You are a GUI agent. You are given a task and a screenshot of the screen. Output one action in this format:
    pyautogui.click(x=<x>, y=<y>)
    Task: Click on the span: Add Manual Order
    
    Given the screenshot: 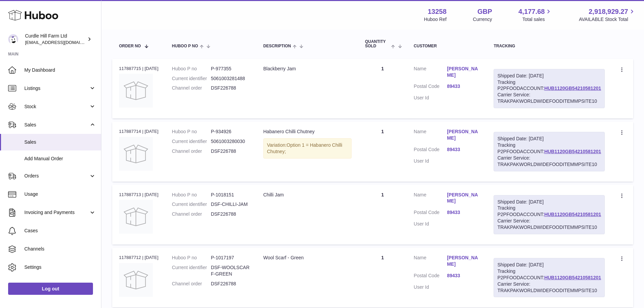 What is the action you would take?
    pyautogui.click(x=60, y=158)
    